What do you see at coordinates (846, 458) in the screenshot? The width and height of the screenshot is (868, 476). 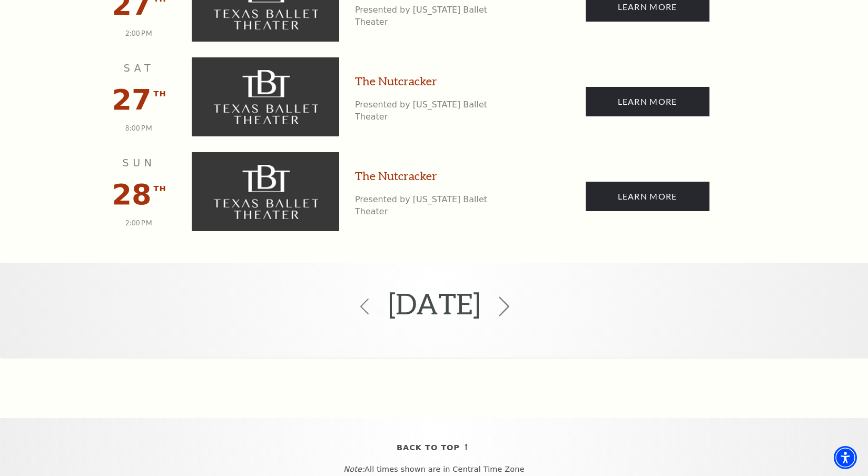 I see `div: Accessibility Menu` at bounding box center [846, 458].